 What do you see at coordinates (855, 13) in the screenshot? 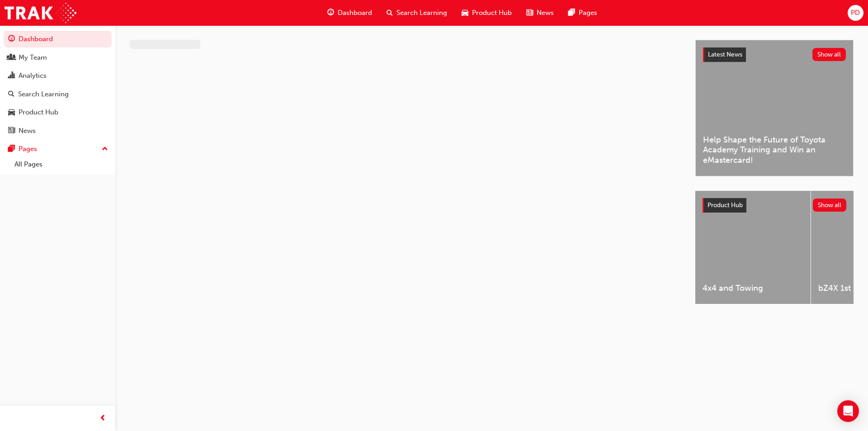
I see `button: PD` at bounding box center [855, 13].